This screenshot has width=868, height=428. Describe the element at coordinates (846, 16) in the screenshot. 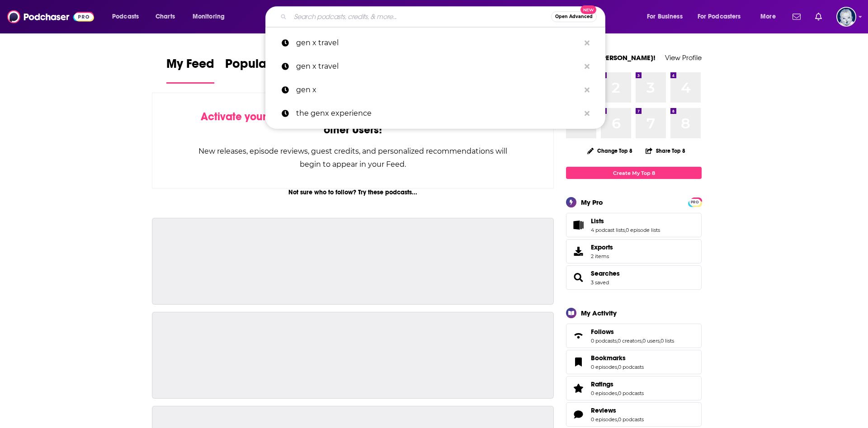

I see `span: Logged in as blg1538` at that location.